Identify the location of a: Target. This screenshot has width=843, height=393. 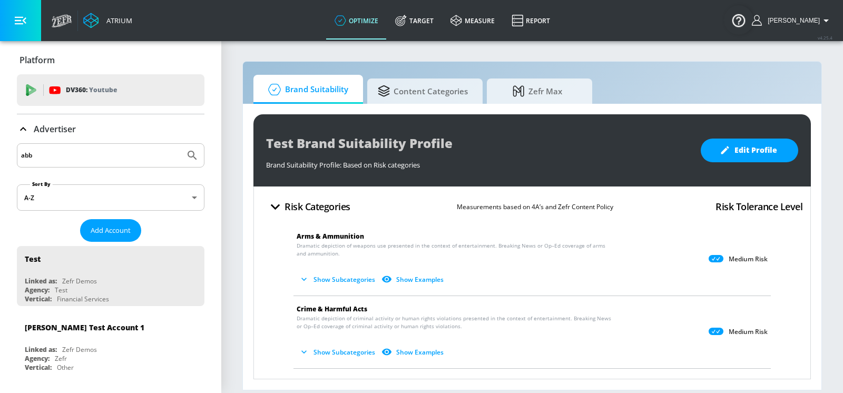
(414, 21).